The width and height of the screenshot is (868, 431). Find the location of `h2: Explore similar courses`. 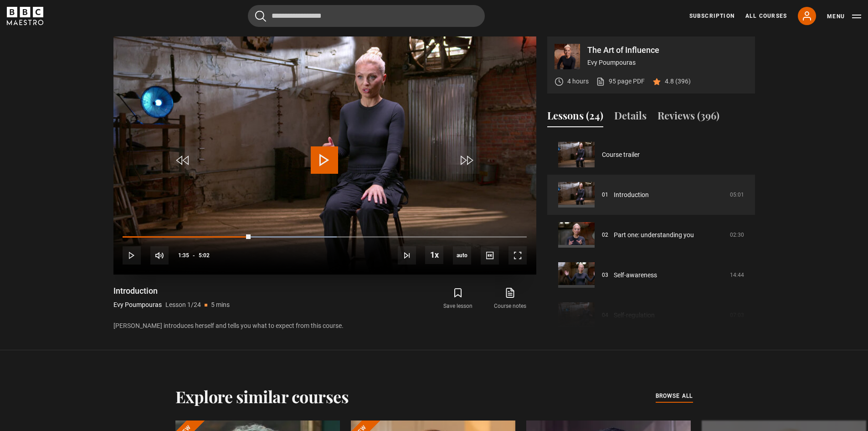

h2: Explore similar courses is located at coordinates (262, 396).